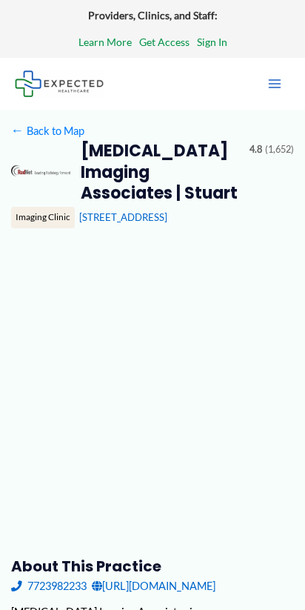  I want to click on span: 4.8, so click(256, 150).